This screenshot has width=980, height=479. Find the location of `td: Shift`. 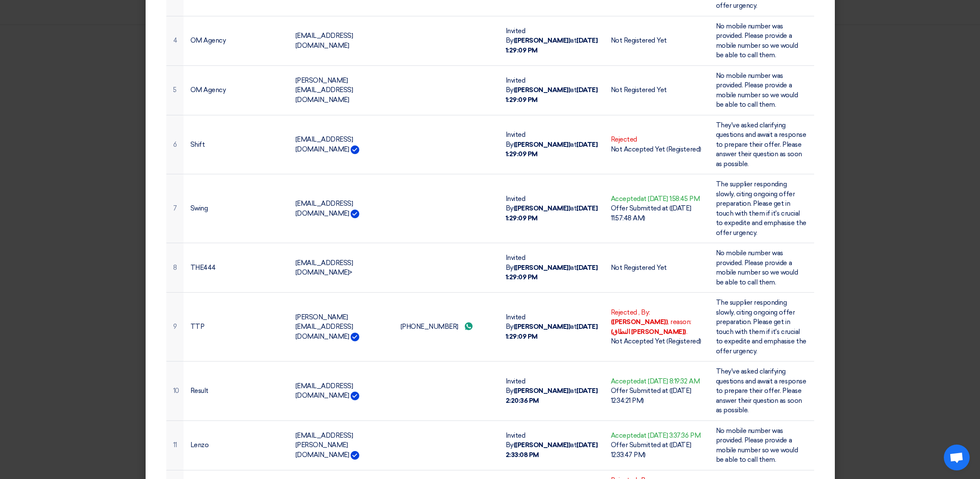

td: Shift is located at coordinates (236, 145).